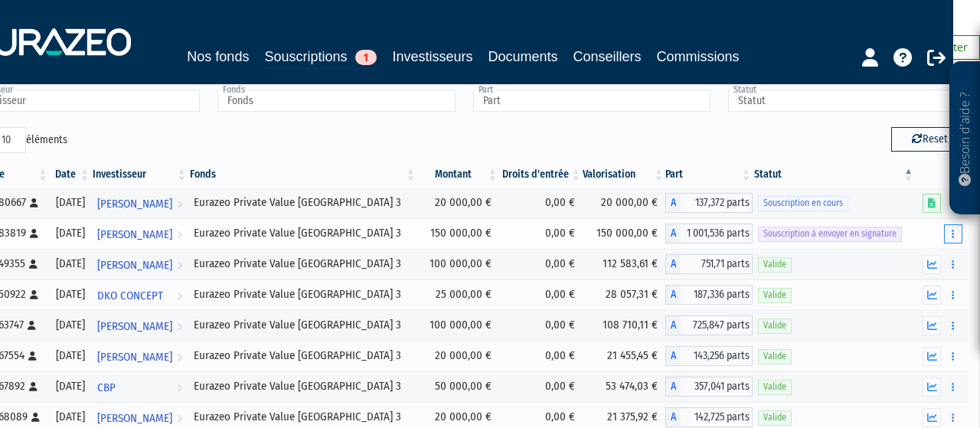 The width and height of the screenshot is (980, 428). Describe the element at coordinates (716, 325) in the screenshot. I see `span: 725,847 parts` at that location.